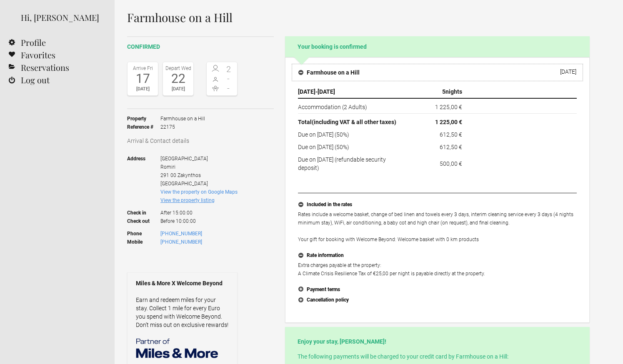 This screenshot has height=364, width=623. What do you see at coordinates (437, 227) in the screenshot?
I see `p: Rates include a welcome basket, change of bed linen and towels every 3 days, interim cleaning ser...` at bounding box center [437, 227].